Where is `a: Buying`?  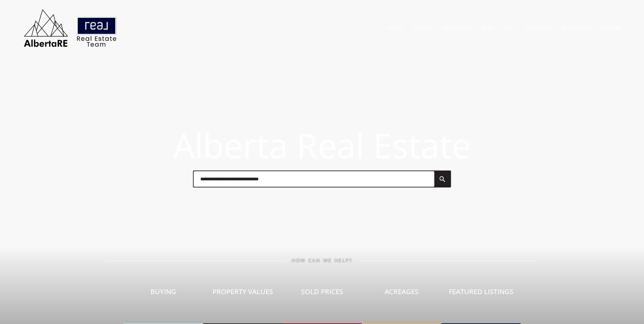
a: Buying is located at coordinates (163, 294).